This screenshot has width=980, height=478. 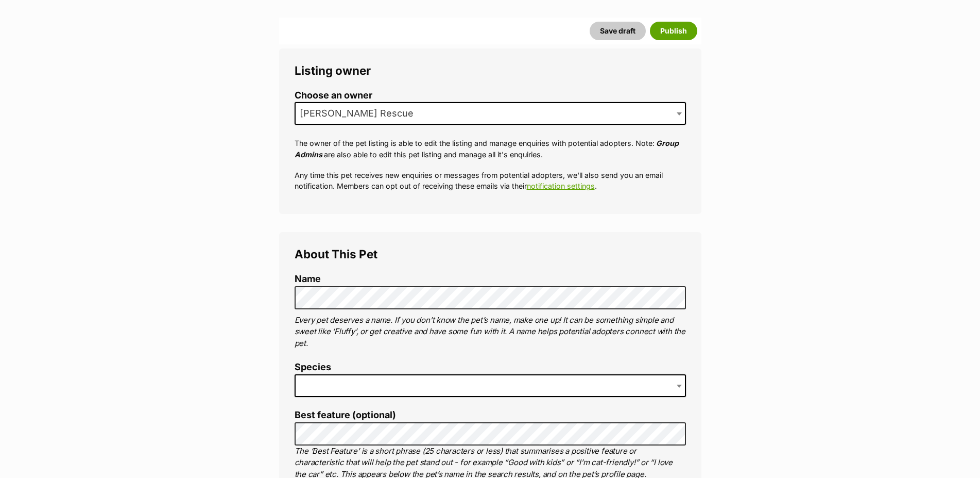 I want to click on button: Save draft, so click(x=618, y=31).